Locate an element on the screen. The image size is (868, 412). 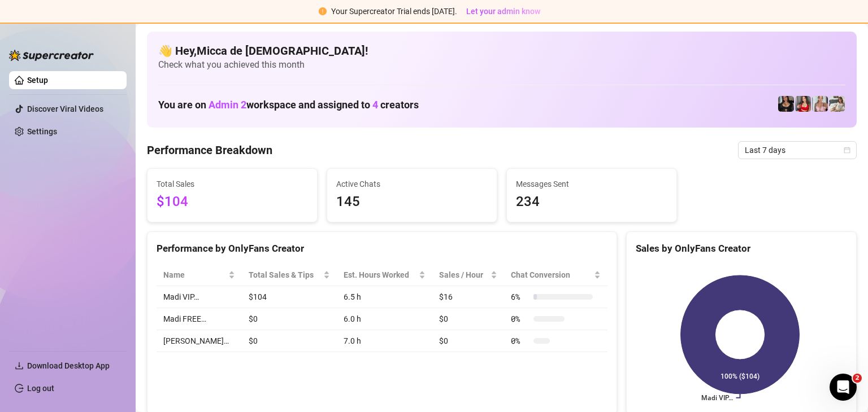
div: Sales by OnlyFans Creator is located at coordinates (741, 248).